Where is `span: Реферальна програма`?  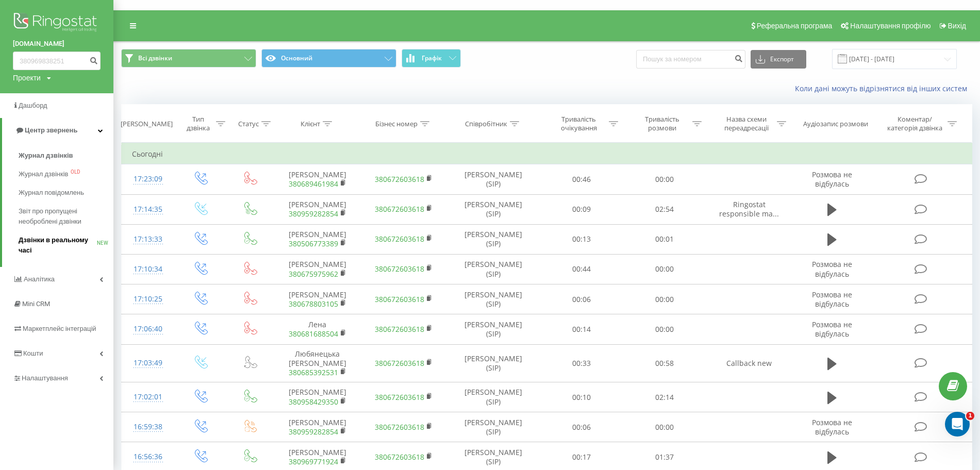 span: Реферальна програма is located at coordinates (794, 26).